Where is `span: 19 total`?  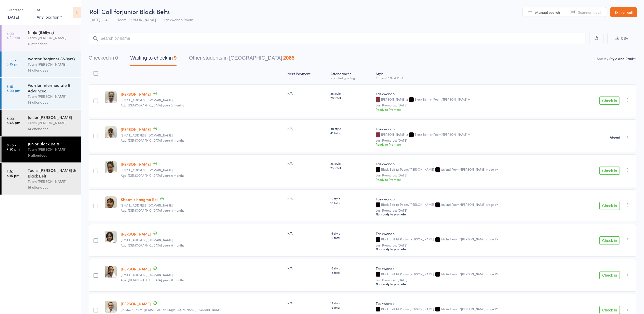
span: 19 total is located at coordinates (351, 307).